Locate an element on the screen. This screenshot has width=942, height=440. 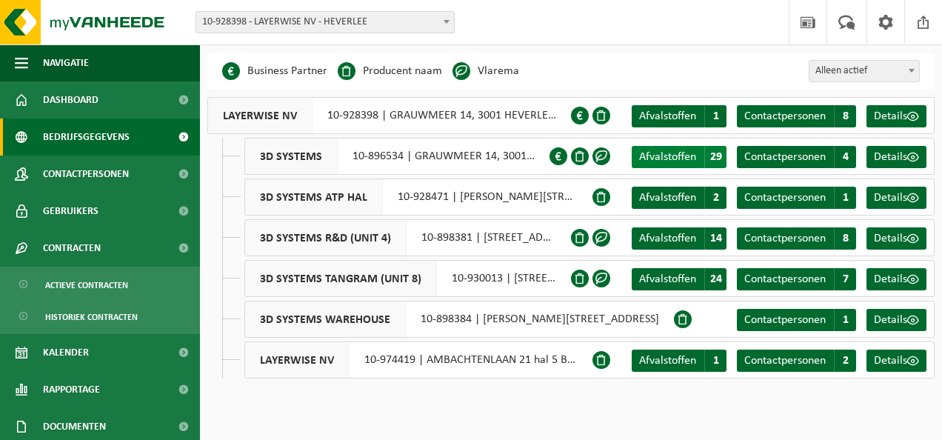
span: 3D SYSTEMS TANGRAM (UNIT 8) is located at coordinates (341, 279).